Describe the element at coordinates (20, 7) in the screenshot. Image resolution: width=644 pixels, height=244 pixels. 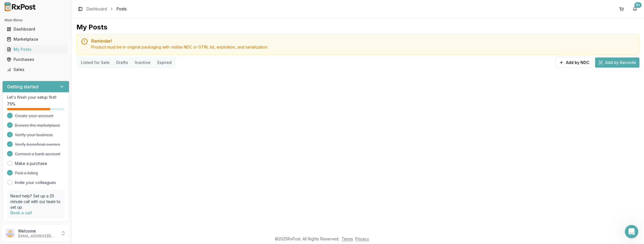
I see `img: RxPost Logo` at that location.